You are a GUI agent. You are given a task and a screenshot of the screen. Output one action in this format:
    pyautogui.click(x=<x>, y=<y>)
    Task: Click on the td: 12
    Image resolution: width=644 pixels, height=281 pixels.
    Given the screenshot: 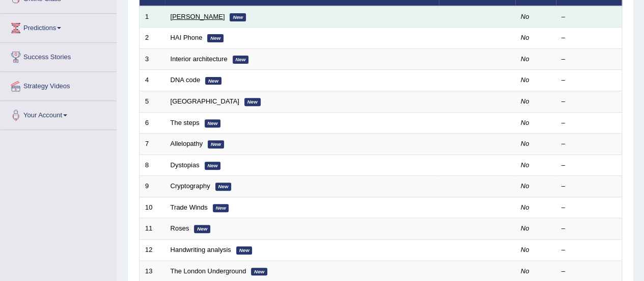 What is the action you would take?
    pyautogui.click(x=152, y=250)
    